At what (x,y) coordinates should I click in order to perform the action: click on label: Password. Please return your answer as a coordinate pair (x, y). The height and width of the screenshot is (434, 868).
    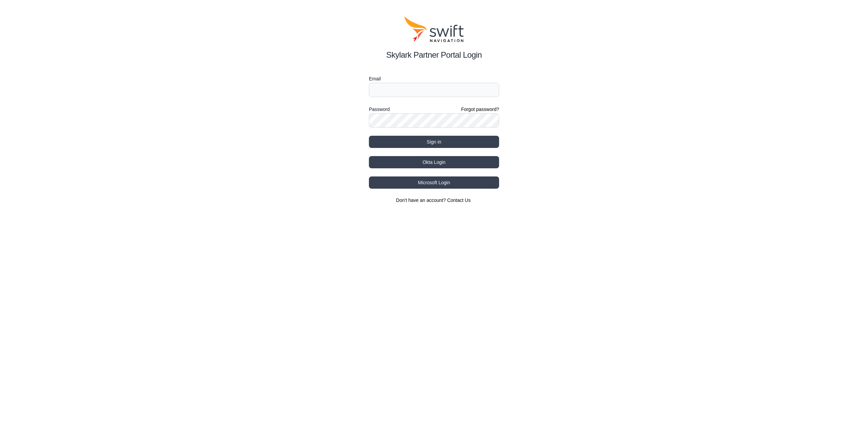
    Looking at the image, I should click on (379, 109).